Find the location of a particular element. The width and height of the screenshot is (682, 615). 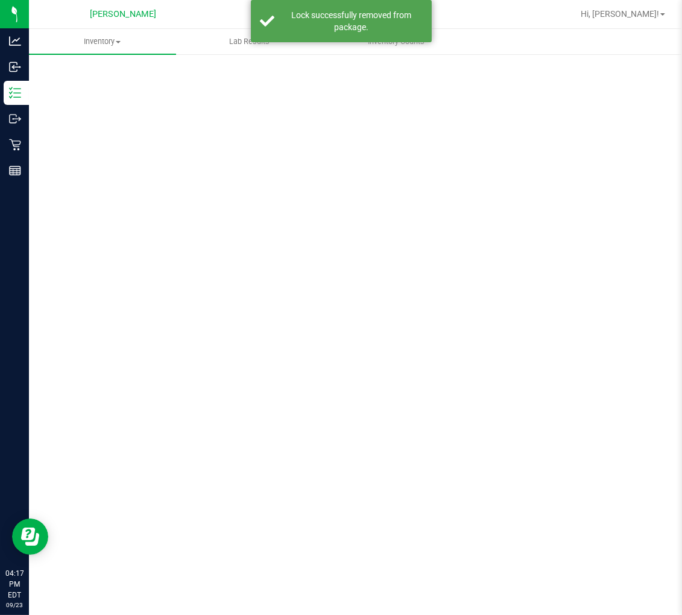

inline-svg: Inbound is located at coordinates (15, 67).